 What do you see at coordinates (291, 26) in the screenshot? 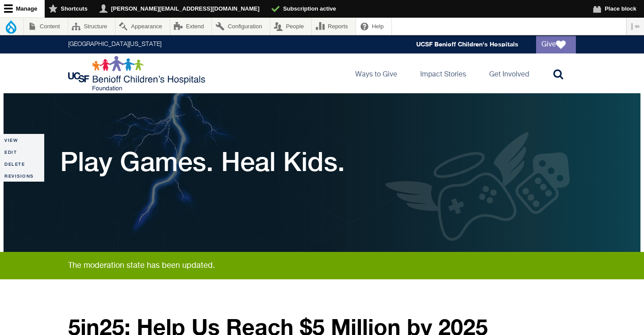
I see `a: People` at bounding box center [291, 26].